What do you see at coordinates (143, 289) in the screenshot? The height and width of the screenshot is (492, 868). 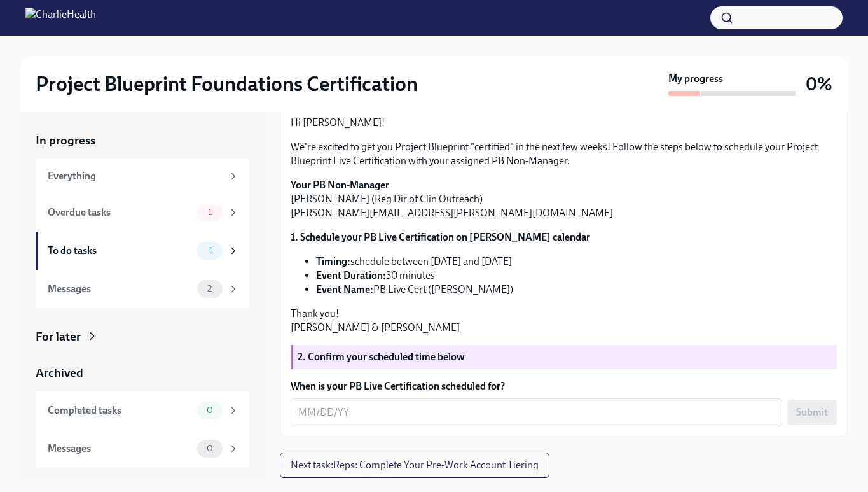 I see `a: Messages2` at bounding box center [143, 289].